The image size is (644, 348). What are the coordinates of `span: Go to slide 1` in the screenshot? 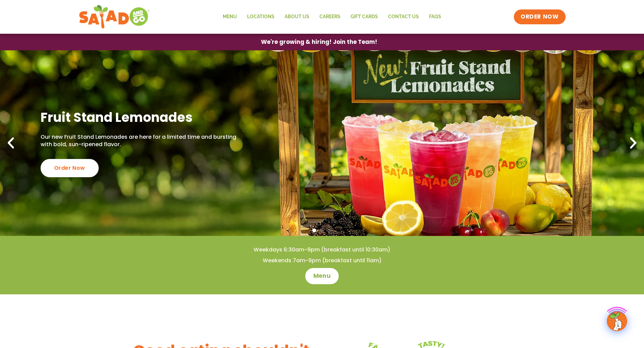 It's located at (314, 230).